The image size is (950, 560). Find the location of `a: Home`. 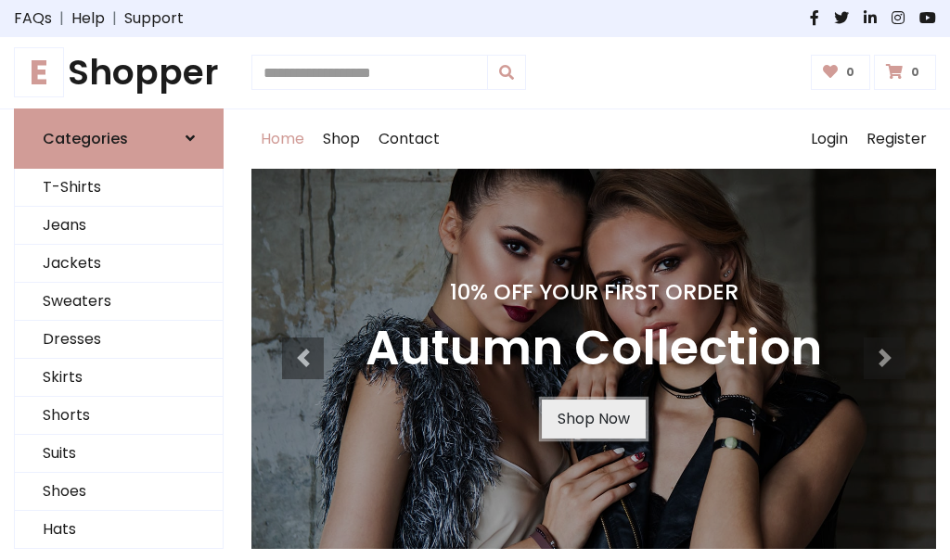

a: Home is located at coordinates (283, 139).